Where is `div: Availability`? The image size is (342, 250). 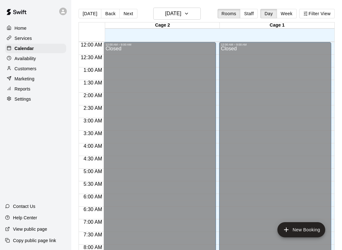 div: Availability is located at coordinates (36, 59).